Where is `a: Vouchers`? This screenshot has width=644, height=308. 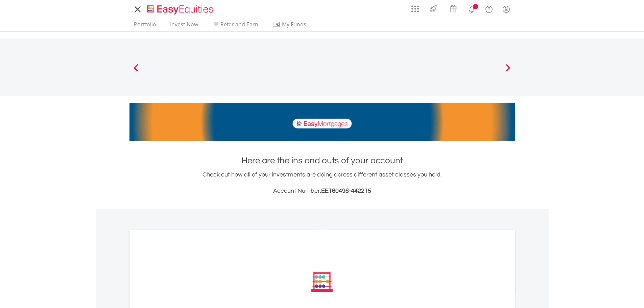
a: Vouchers is located at coordinates (453, 7).